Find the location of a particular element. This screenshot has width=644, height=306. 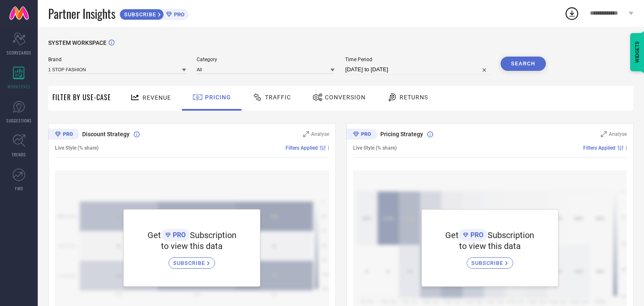

span: Revenue is located at coordinates (157, 98).